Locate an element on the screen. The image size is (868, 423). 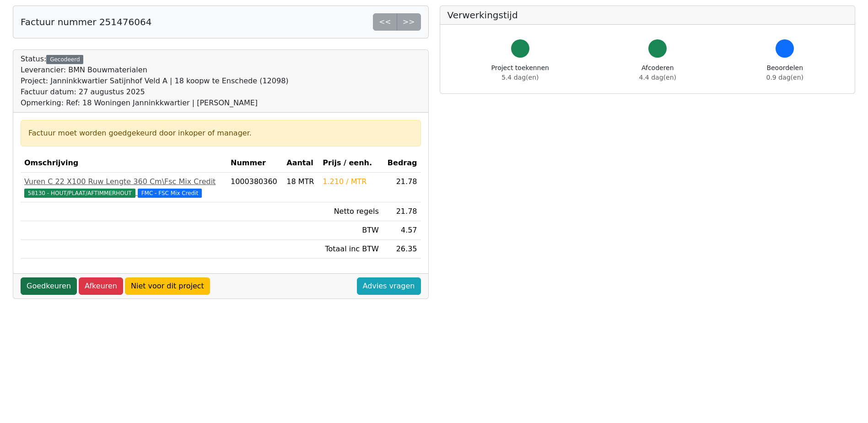
span: FMC - FSC Mix Credit is located at coordinates (170, 194).